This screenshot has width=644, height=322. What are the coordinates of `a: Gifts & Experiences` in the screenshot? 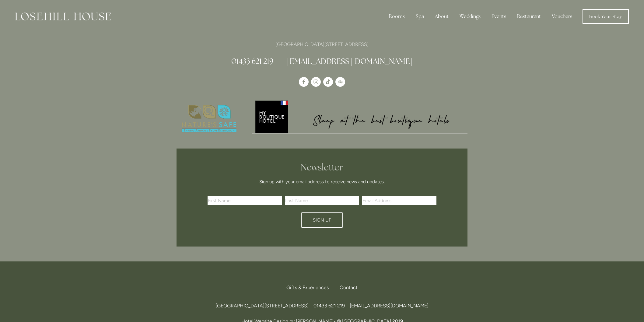 It's located at (310, 288).